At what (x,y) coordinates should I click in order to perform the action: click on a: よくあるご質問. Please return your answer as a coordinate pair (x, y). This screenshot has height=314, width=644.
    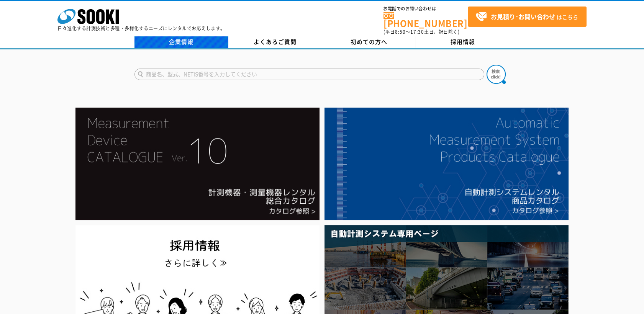
    Looking at the image, I should click on (275, 42).